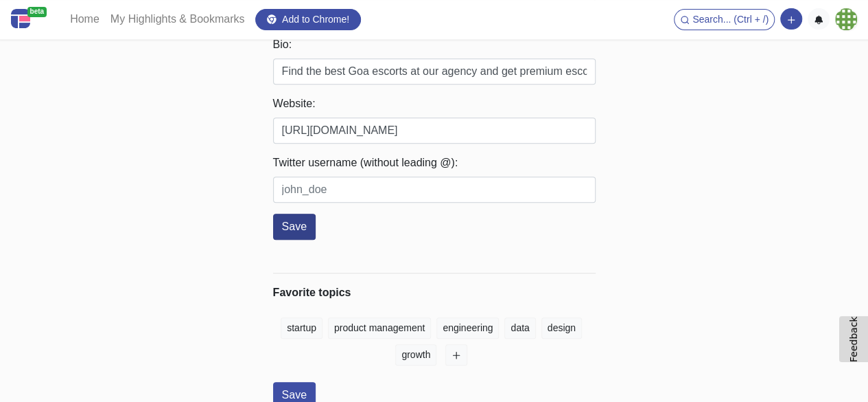  Describe the element at coordinates (380, 328) in the screenshot. I see `button: product management` at that location.